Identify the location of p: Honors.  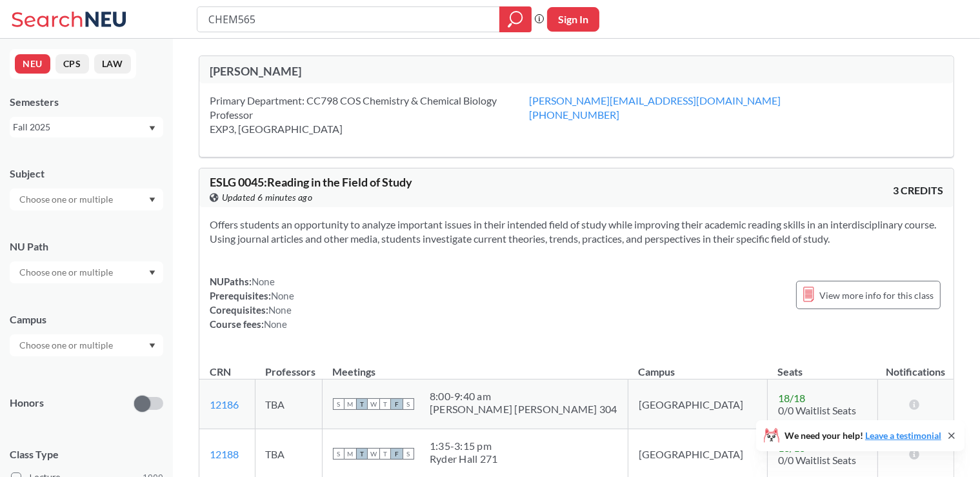
(27, 403).